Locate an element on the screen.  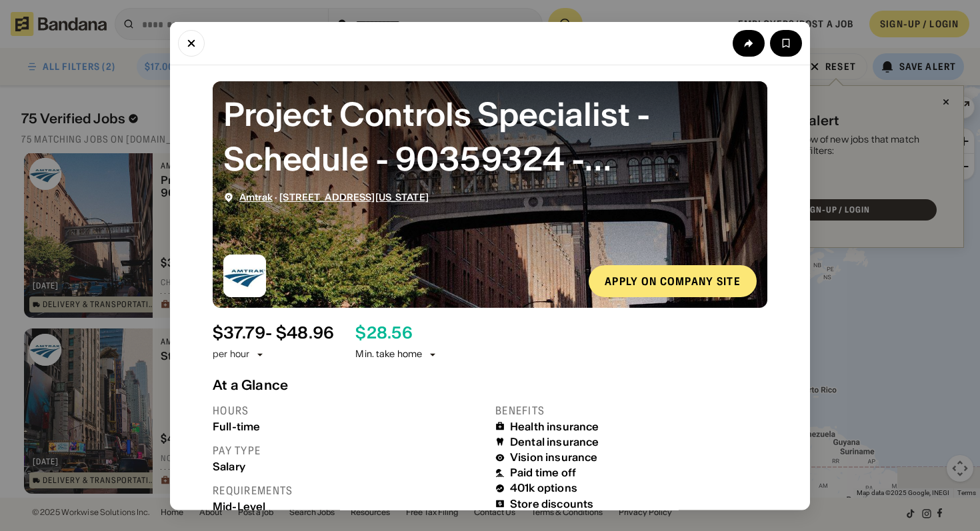
div: $ 37.79 - $48.96 is located at coordinates (273, 333).